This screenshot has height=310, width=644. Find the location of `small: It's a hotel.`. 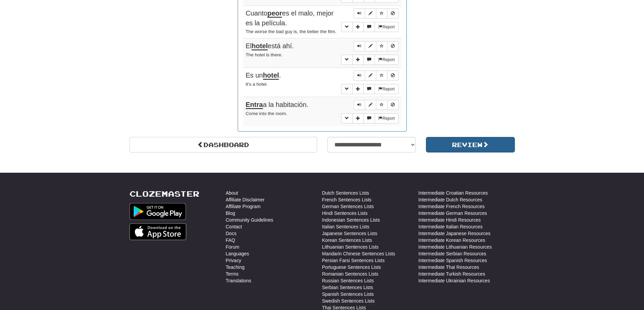

small: It's a hotel. is located at coordinates (256, 84).